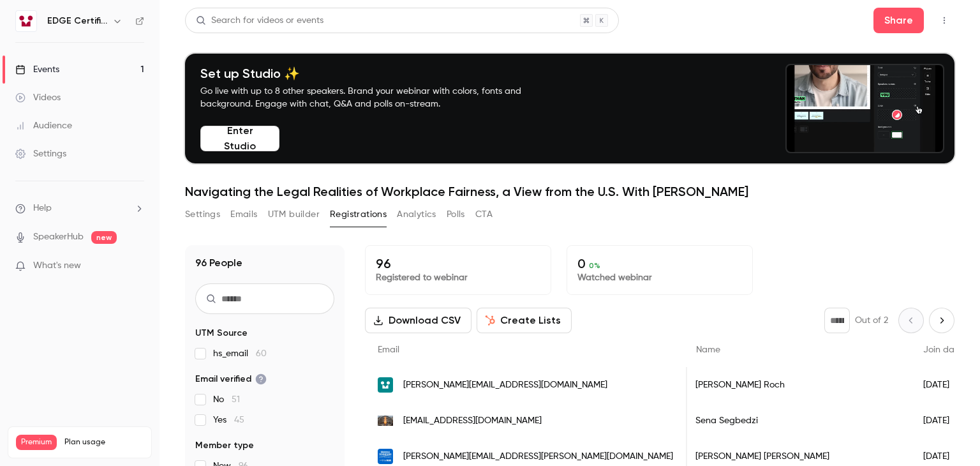  Describe the element at coordinates (203, 215) in the screenshot. I see `button: Settings` at that location.